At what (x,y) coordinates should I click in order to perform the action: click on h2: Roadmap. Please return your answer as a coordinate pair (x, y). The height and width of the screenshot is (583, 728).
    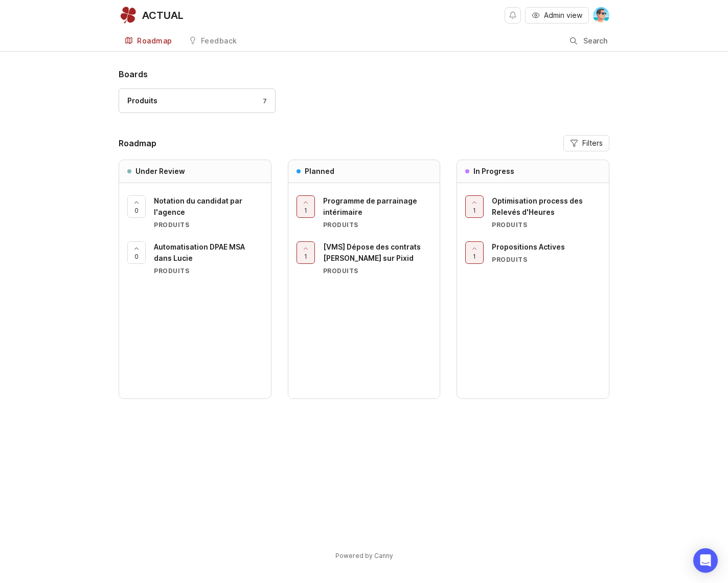
    Looking at the image, I should click on (137, 143).